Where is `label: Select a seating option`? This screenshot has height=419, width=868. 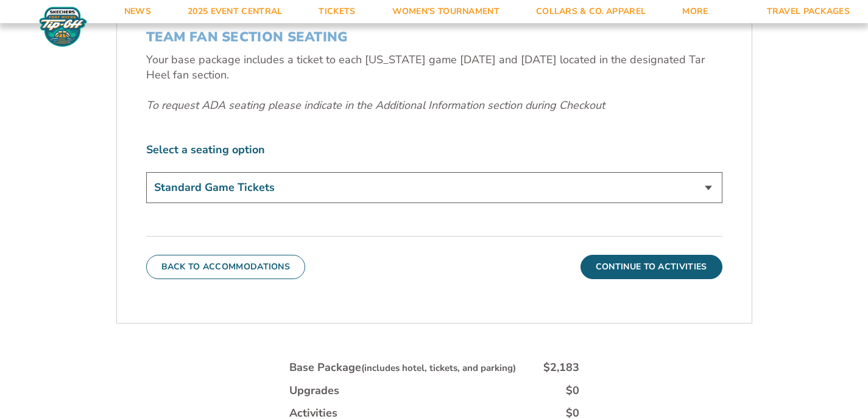 label: Select a seating option is located at coordinates (434, 150).